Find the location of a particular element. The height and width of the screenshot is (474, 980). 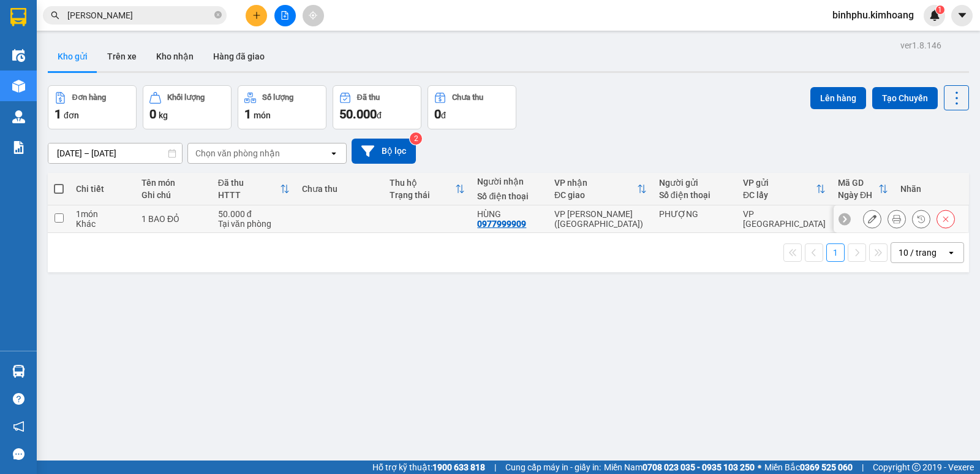

strong: 0369 525 060 is located at coordinates (826, 467).